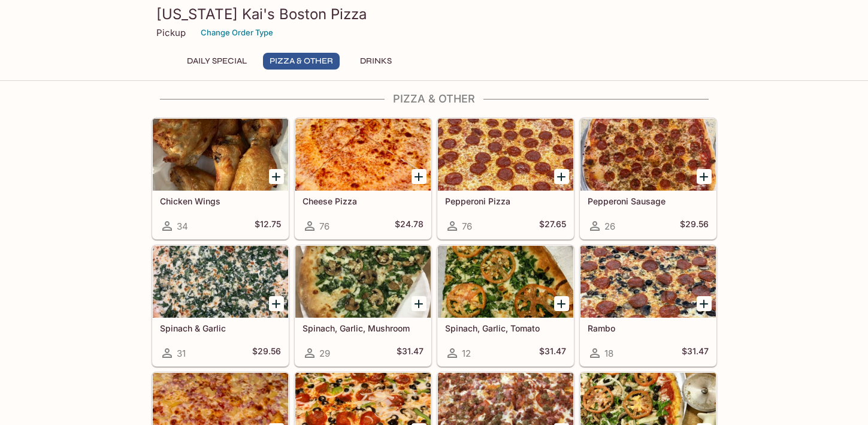 The image size is (868, 425). What do you see at coordinates (561, 176) in the screenshot?
I see `button: Add Pepperoni Pizza` at bounding box center [561, 176].